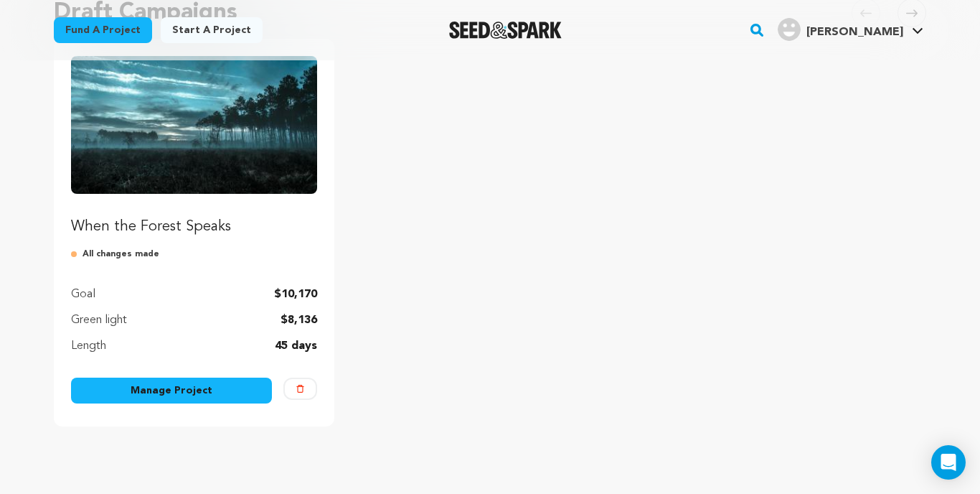 Image resolution: width=980 pixels, height=494 pixels. I want to click on span: Brayden B.'s Profile, so click(850, 30).